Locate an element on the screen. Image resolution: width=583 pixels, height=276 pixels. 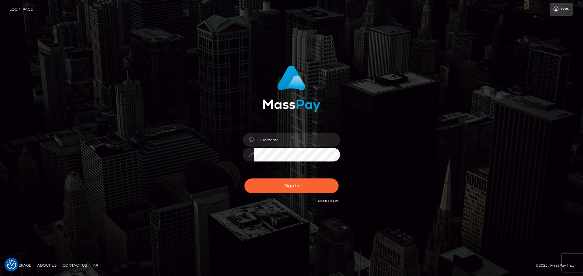
button: Sign in is located at coordinates (291, 186).